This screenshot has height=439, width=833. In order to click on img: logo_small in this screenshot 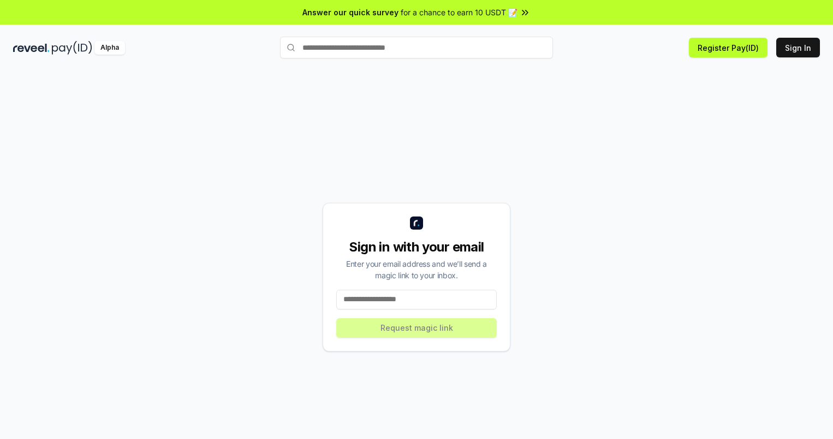, I will do `click(417, 223)`.